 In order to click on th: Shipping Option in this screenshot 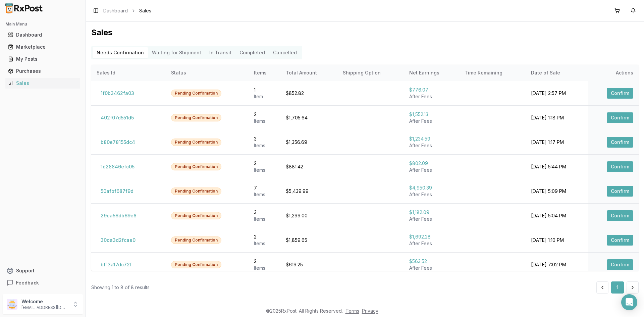, I will do `click(370, 73)`.